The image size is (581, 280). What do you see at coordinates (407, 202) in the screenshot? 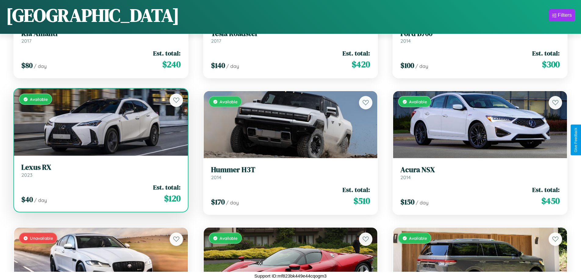
I see `span: $ 150` at bounding box center [407, 202].